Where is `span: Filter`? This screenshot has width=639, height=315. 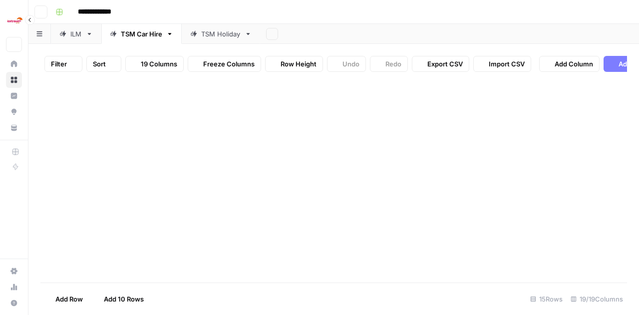 span: Filter is located at coordinates (59, 64).